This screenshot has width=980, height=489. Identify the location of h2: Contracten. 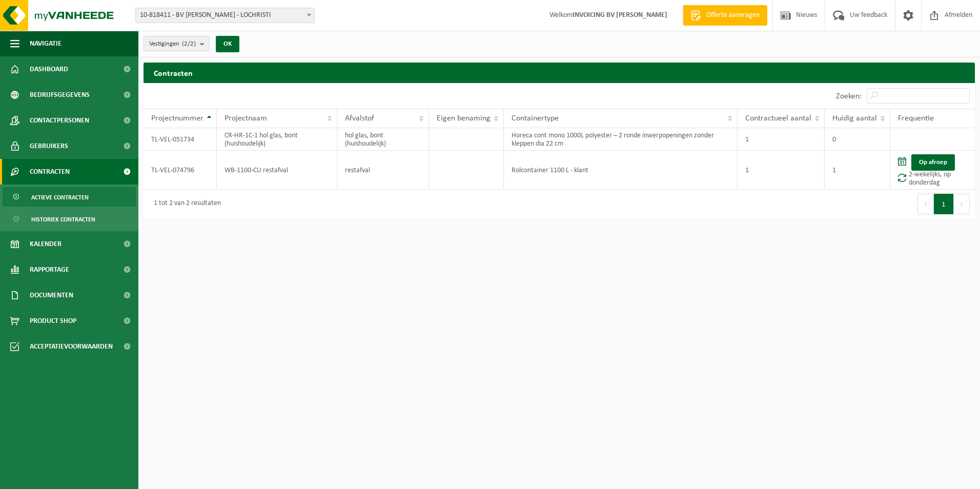
(559, 72).